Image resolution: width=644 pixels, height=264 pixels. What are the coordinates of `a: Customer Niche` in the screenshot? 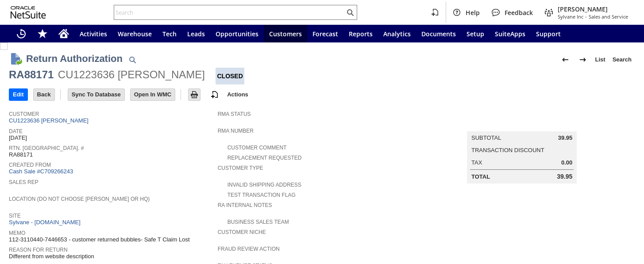 It's located at (241, 232).